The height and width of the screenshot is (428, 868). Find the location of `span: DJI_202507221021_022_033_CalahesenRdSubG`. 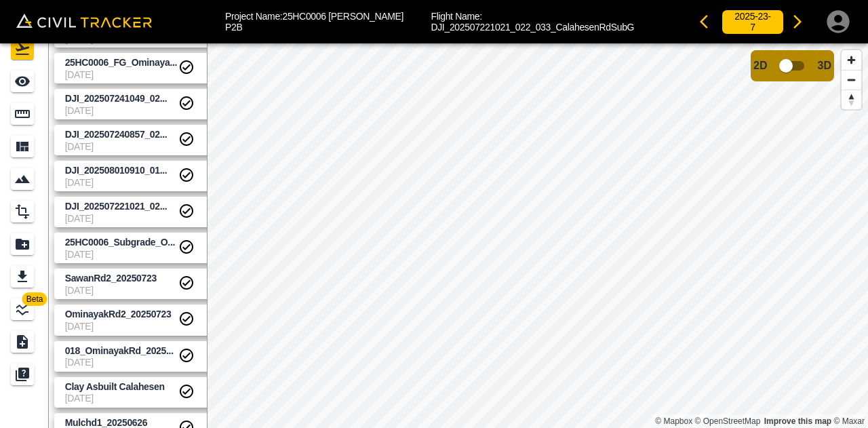

span: DJI_202507221021_022_033_CalahesenRdSubG is located at coordinates (532, 27).